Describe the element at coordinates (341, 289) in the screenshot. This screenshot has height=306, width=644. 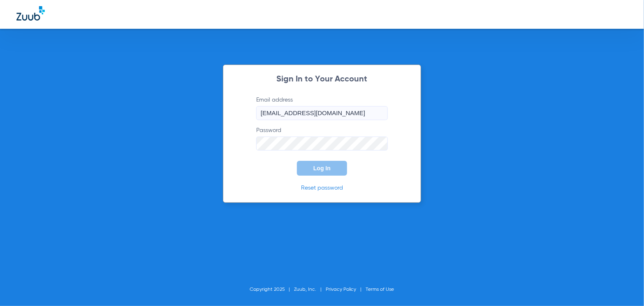
I see `a: Privacy Policy` at that location.